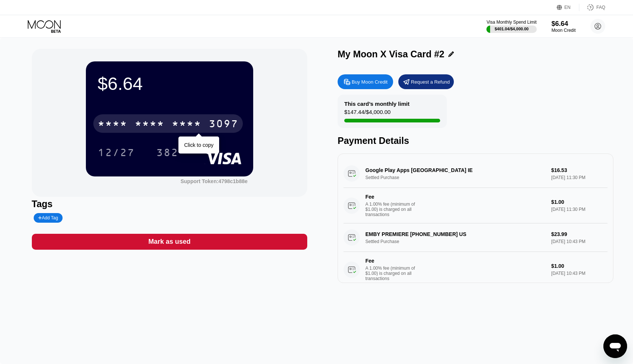  I want to click on div: $147.44 / $4,000.00, so click(367, 113).